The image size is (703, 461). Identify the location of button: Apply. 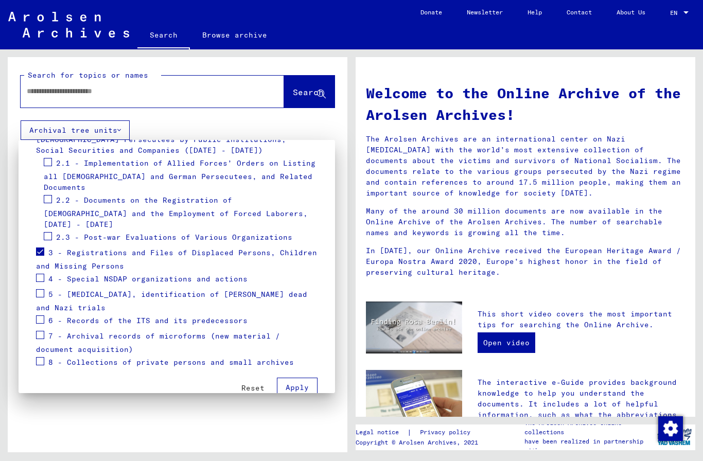
(297, 387).